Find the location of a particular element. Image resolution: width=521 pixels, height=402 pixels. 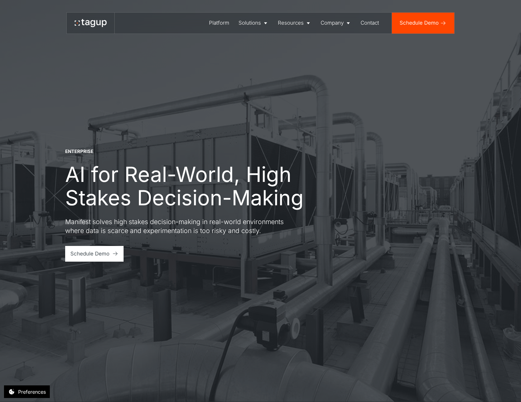

a: Platform is located at coordinates (220, 23).